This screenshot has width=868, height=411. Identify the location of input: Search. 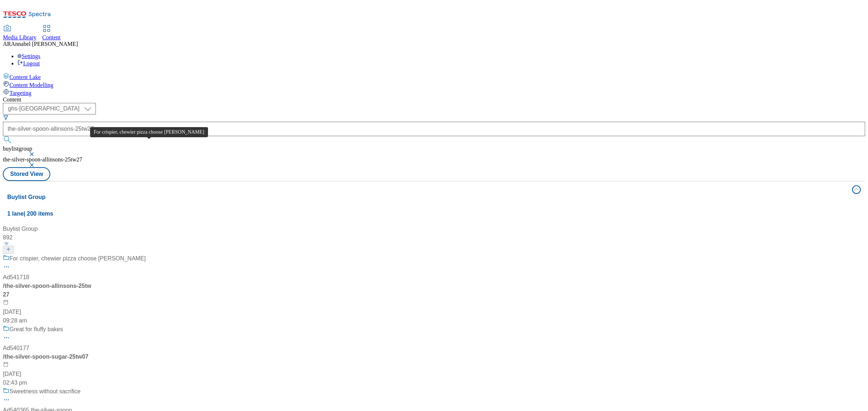
(434, 129).